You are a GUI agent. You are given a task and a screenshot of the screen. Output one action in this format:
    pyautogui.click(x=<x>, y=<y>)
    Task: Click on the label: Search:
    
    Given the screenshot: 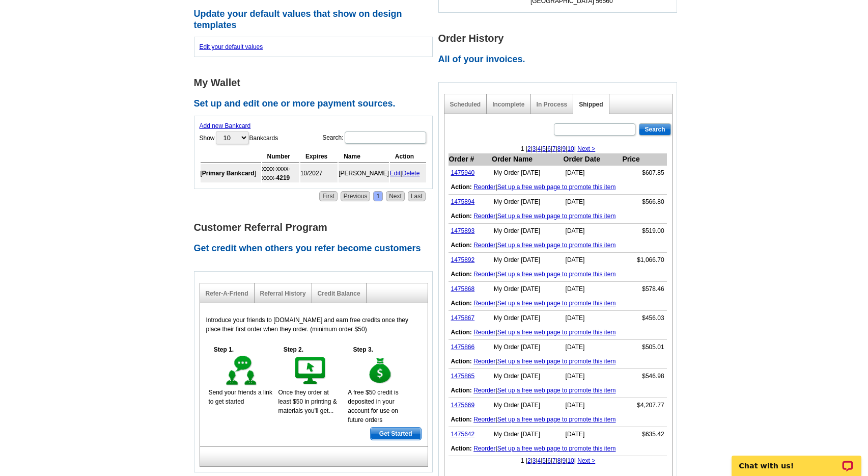 What is the action you would take?
    pyautogui.click(x=374, y=137)
    